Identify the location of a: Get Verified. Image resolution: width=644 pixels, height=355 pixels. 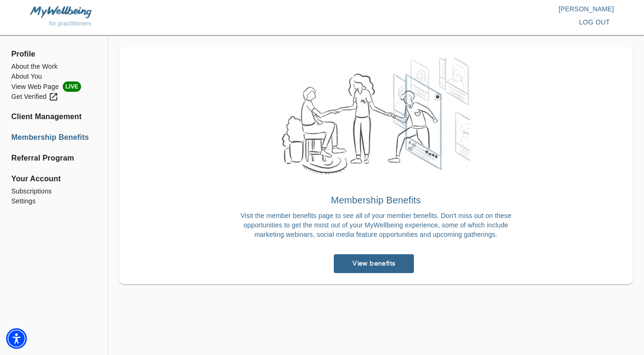
(53, 96).